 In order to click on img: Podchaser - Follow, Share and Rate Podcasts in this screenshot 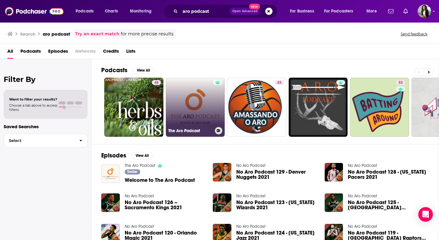, I will do `click(34, 11)`.